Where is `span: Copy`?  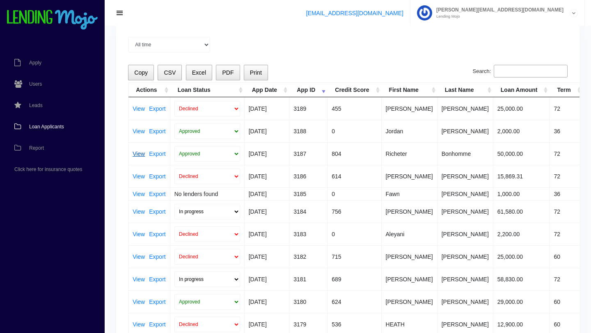
span: Copy is located at coordinates (141, 73).